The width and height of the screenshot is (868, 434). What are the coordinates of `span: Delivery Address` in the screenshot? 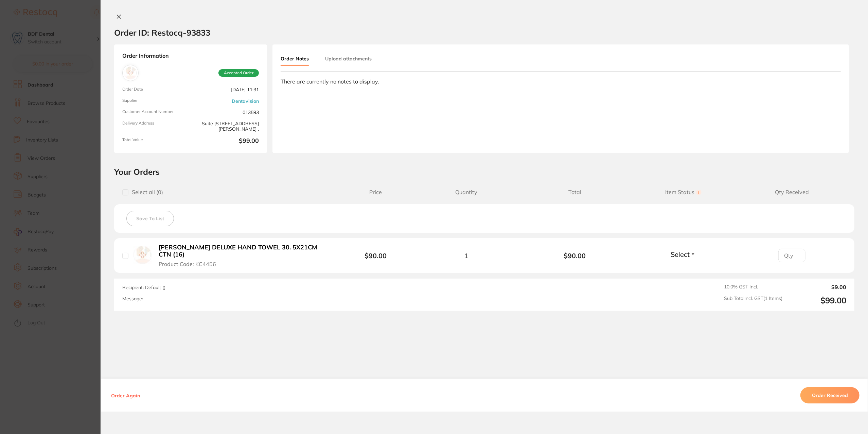 It's located at (155, 126).